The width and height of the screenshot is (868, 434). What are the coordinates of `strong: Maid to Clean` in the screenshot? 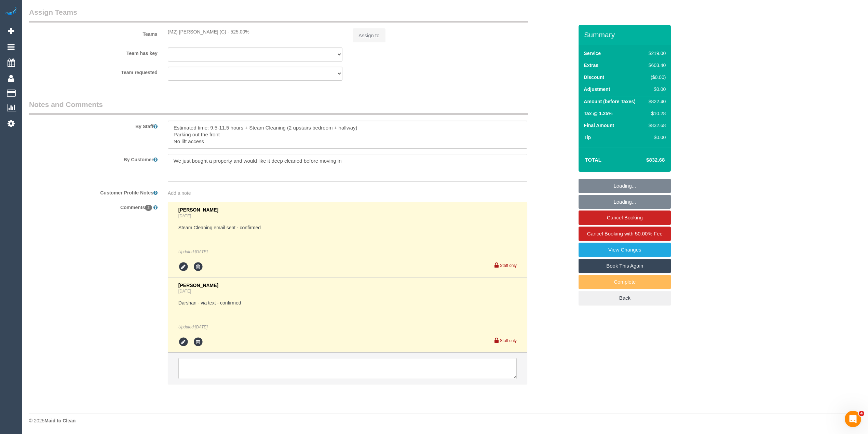 It's located at (59, 420).